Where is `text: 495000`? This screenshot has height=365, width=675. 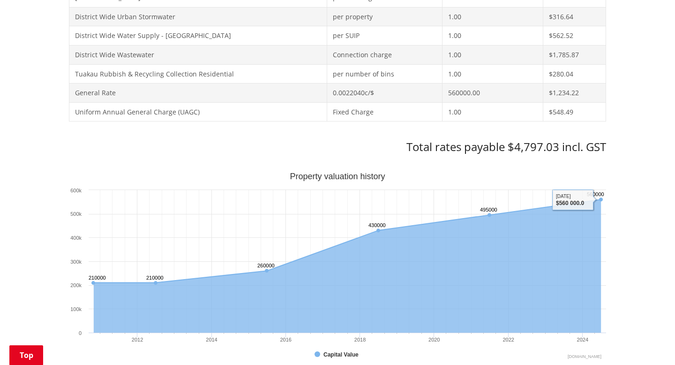 text: 495000 is located at coordinates (488, 209).